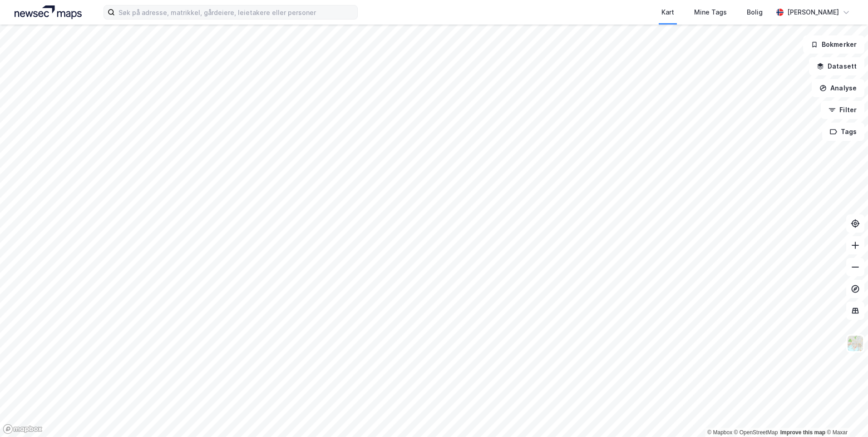  What do you see at coordinates (48, 12) in the screenshot?
I see `img: logo.a4113a55bc3d86da70a041830d287a7e.svg` at bounding box center [48, 12].